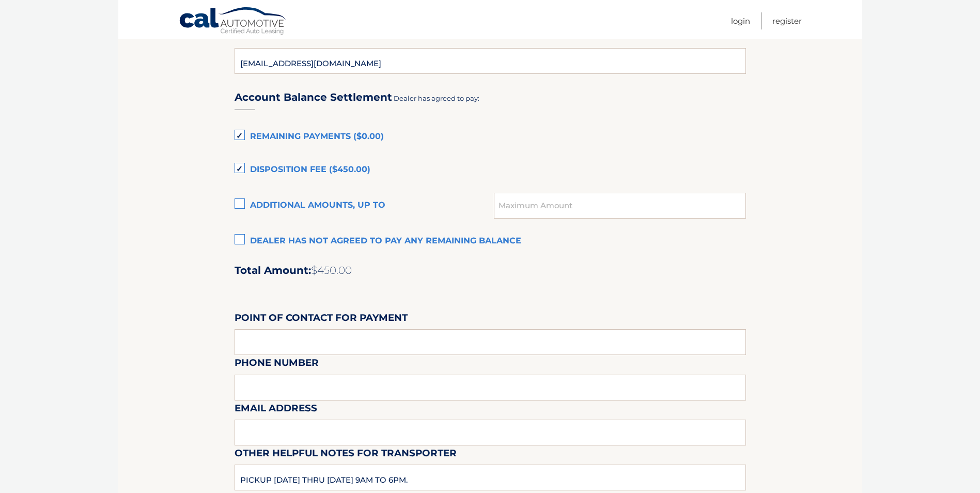  Describe the element at coordinates (314, 98) in the screenshot. I see `h3: Account Balance Settlement` at that location.